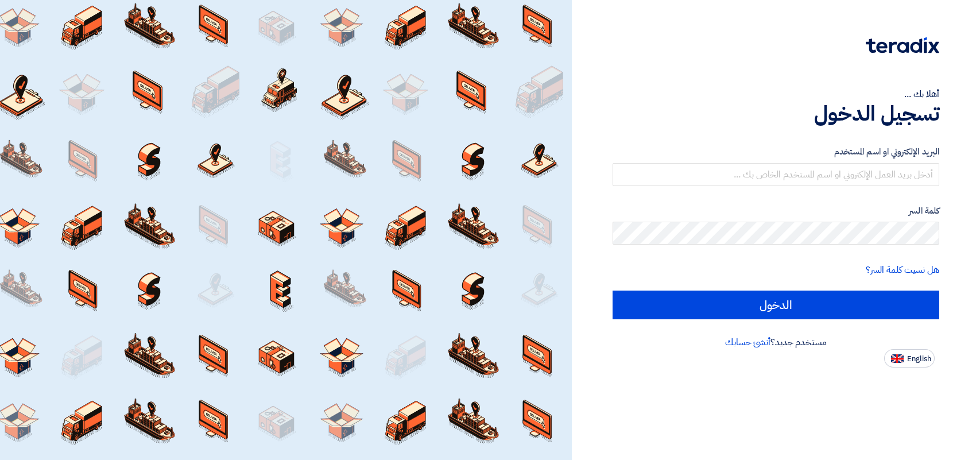 This screenshot has width=980, height=460. What do you see at coordinates (776, 151) in the screenshot?
I see `label: البريد الإلكتروني او اسم المستخدم` at bounding box center [776, 151].